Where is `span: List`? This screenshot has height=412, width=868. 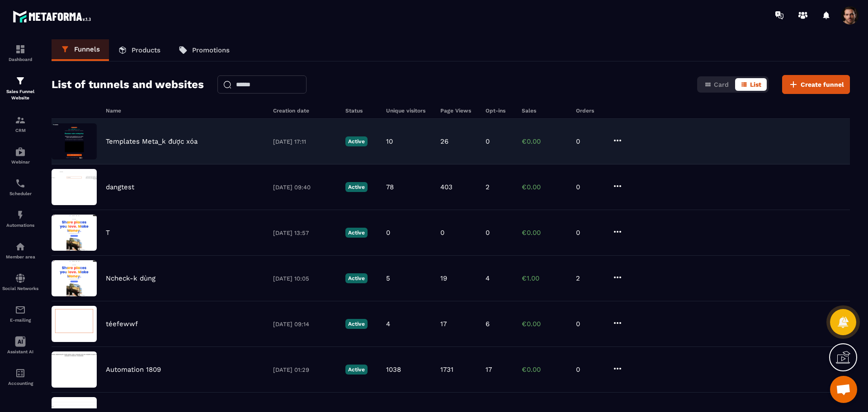 span: List is located at coordinates (755, 85).